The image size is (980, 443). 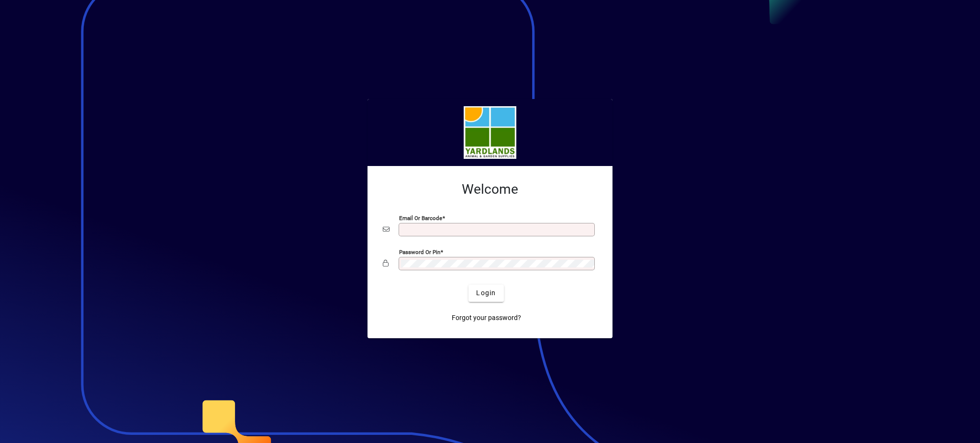 What do you see at coordinates (486, 318) in the screenshot?
I see `a: Forgot your password?` at bounding box center [486, 318].